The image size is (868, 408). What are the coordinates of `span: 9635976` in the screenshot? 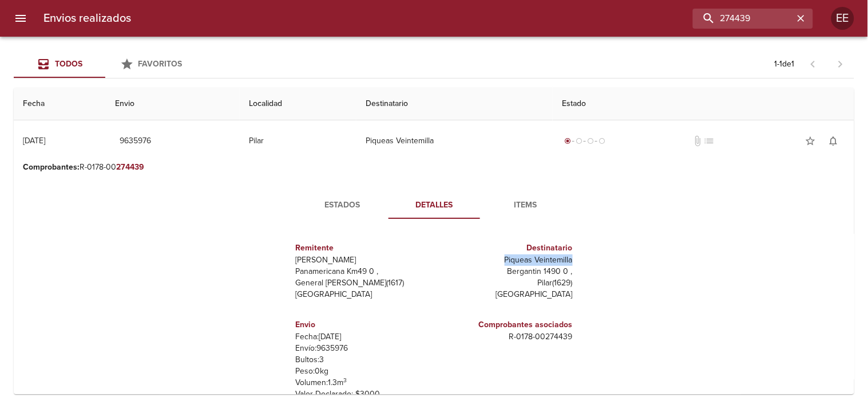 It's located at (135, 141).